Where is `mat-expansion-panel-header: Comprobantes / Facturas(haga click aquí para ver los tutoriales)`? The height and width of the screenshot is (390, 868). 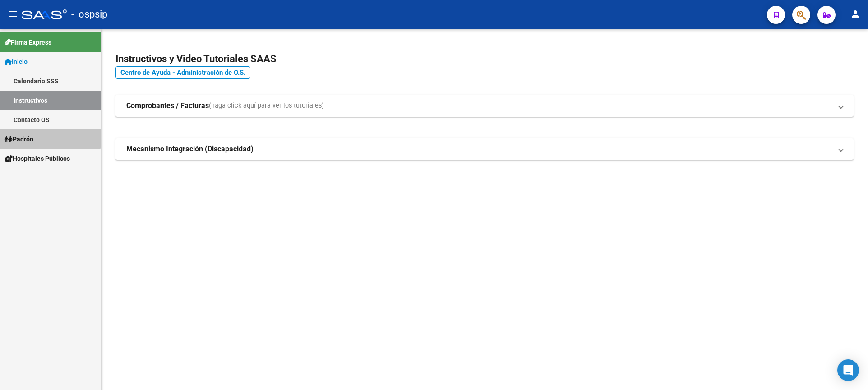
mat-expansion-panel-header: Comprobantes / Facturas(haga click aquí para ver los tutoriales) is located at coordinates (484, 106).